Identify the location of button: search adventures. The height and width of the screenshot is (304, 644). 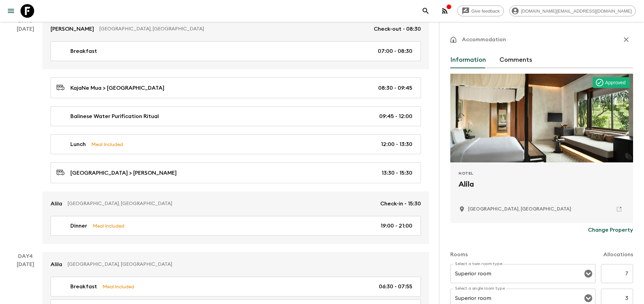
(426, 11).